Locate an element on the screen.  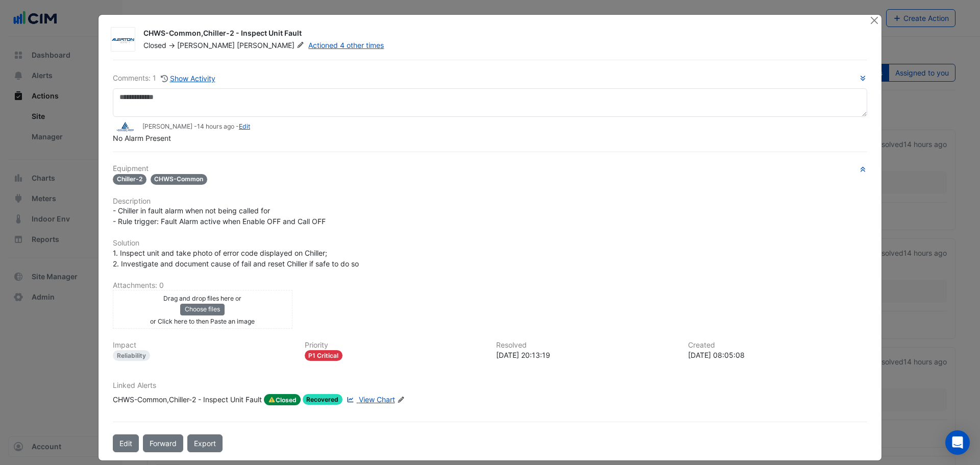
h6: Description is located at coordinates (490, 201).